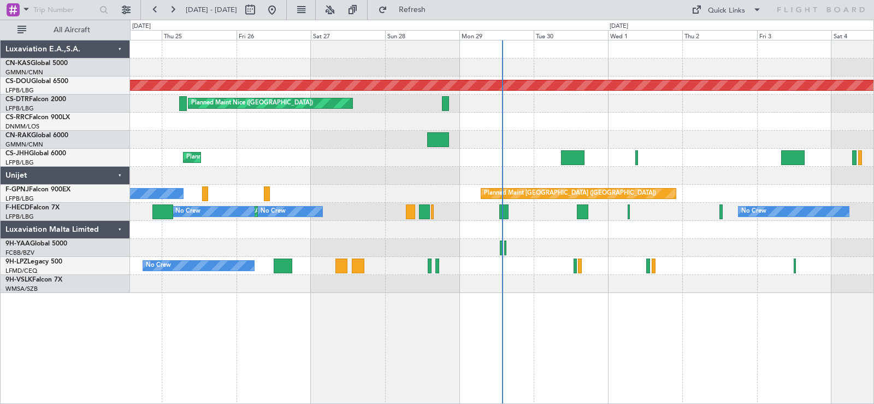 The width and height of the screenshot is (874, 404). I want to click on button: Refresh, so click(406, 10).